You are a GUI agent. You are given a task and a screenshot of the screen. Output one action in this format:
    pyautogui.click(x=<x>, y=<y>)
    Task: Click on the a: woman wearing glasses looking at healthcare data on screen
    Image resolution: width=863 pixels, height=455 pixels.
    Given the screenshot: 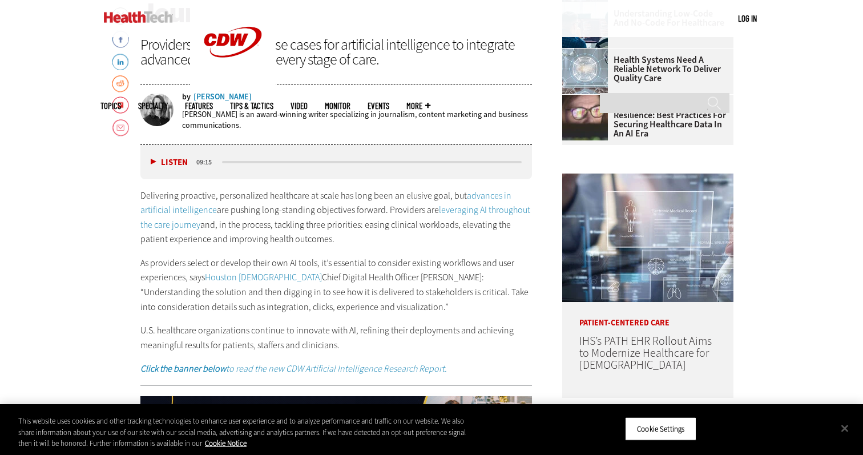 What is the action you would take?
    pyautogui.click(x=588, y=99)
    